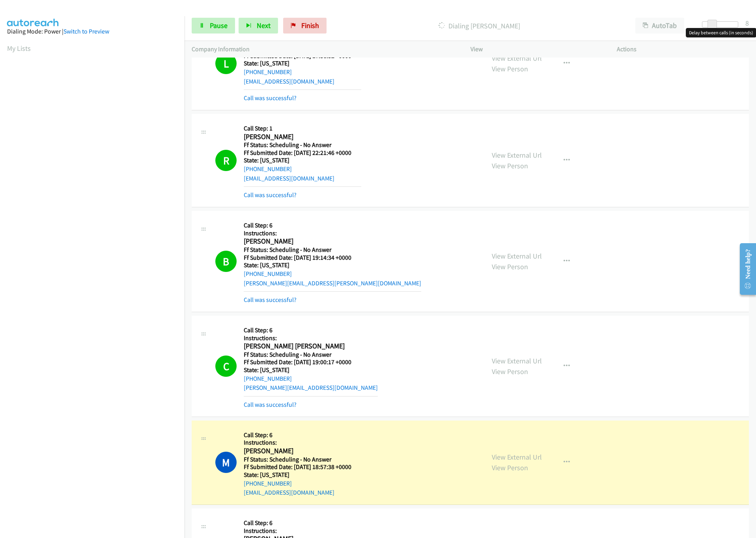  What do you see at coordinates (214, 25) in the screenshot?
I see `a: Pause` at bounding box center [214, 25].